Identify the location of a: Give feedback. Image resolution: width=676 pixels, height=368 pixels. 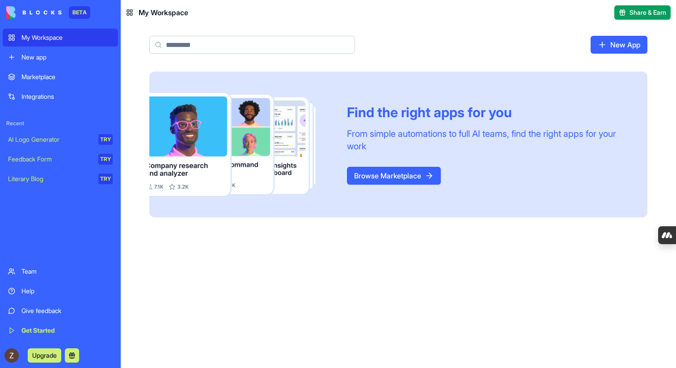
(60, 311).